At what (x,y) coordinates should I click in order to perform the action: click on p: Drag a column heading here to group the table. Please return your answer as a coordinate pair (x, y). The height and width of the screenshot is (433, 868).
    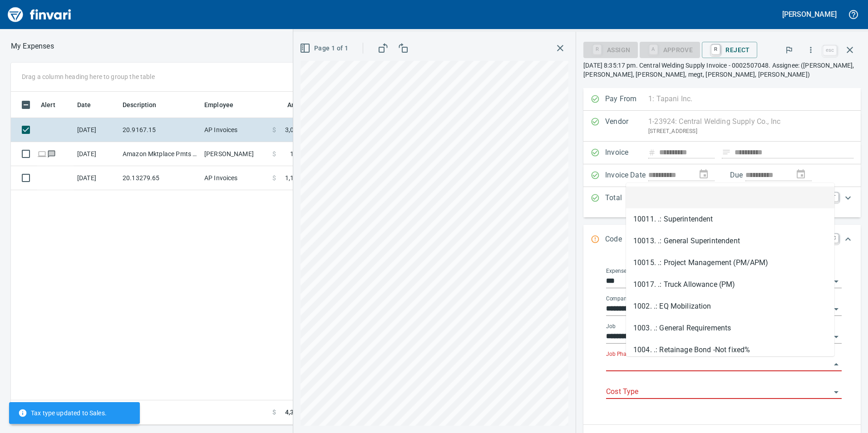
    Looking at the image, I should click on (88, 77).